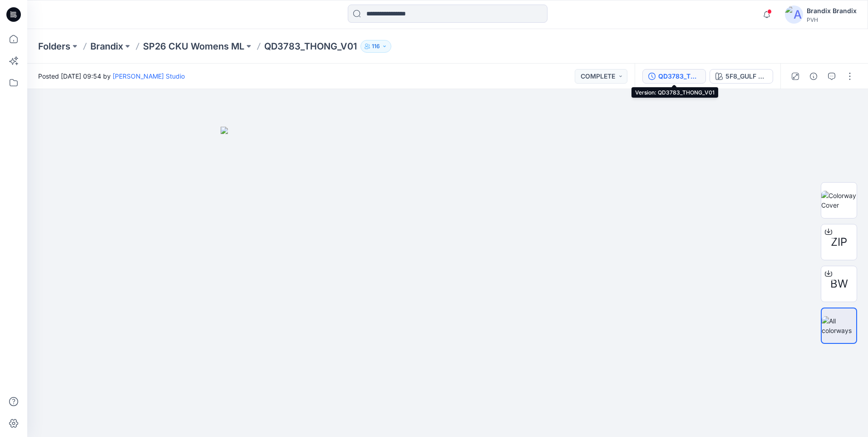 This screenshot has height=437, width=868. What do you see at coordinates (679, 76) in the screenshot?
I see `div: QD3783_THONG_V01` at bounding box center [679, 76].